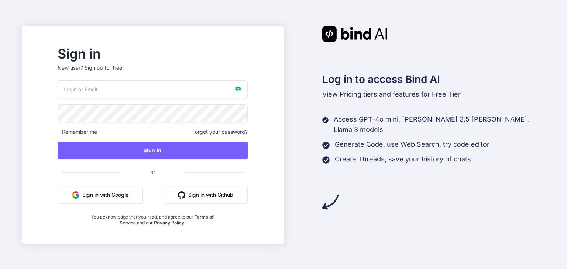  Describe the element at coordinates (182, 195) in the screenshot. I see `img: github` at that location.